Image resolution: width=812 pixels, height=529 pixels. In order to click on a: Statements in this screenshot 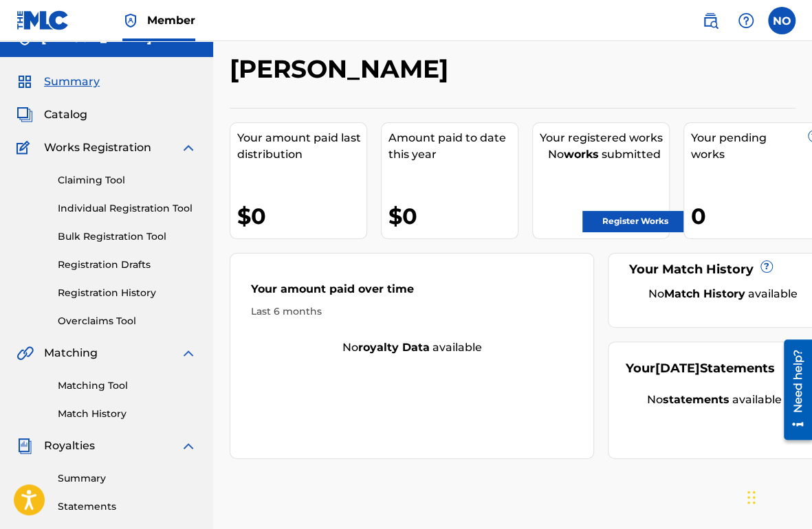, I will do `click(127, 506)`.